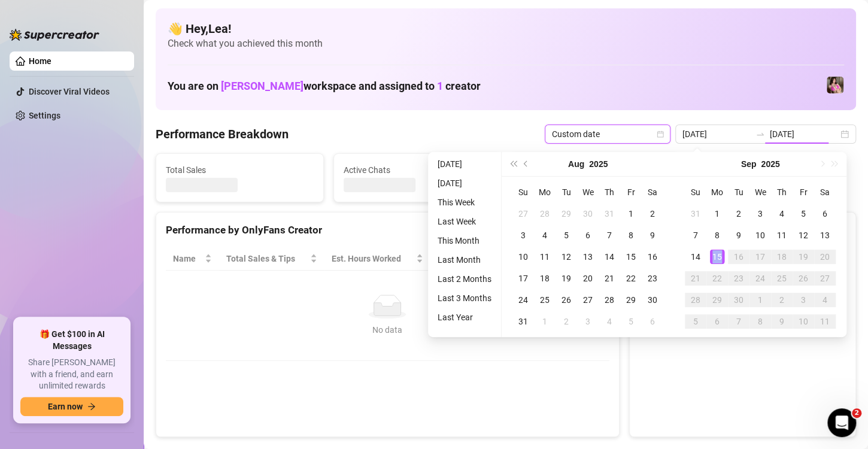 The image size is (868, 449). What do you see at coordinates (608, 134) in the screenshot?
I see `span: Custom date` at bounding box center [608, 134].